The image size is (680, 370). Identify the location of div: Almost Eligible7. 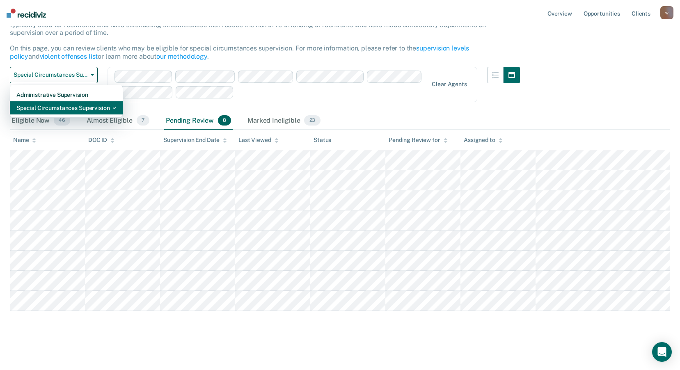
(118, 121).